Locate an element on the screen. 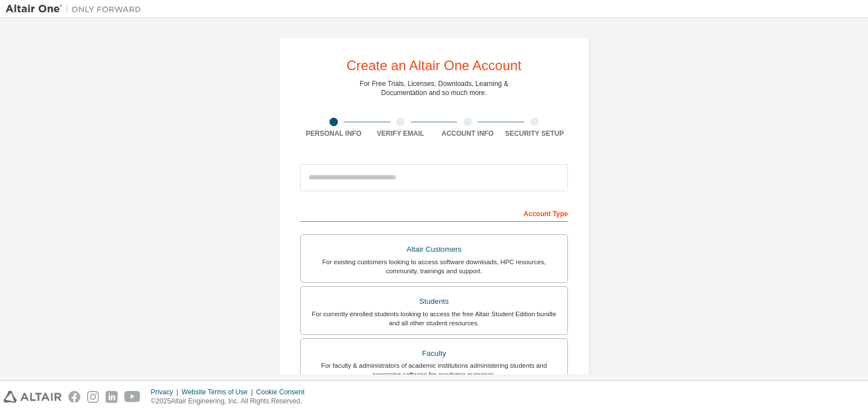 The image size is (868, 413). div: For existing customers looking to access software downloads, HPC resources, community, trainings ... is located at coordinates (434, 266).